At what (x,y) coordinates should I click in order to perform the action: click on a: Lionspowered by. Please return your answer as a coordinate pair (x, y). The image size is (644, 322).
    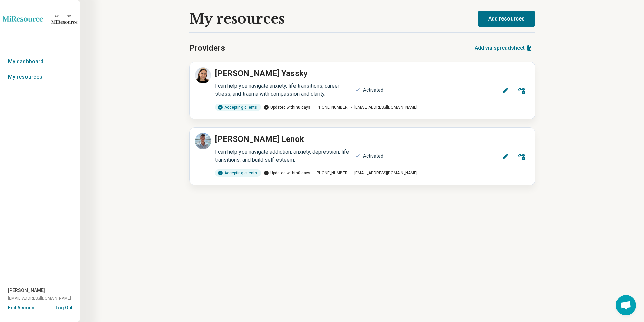
    Looking at the image, I should click on (41, 19).